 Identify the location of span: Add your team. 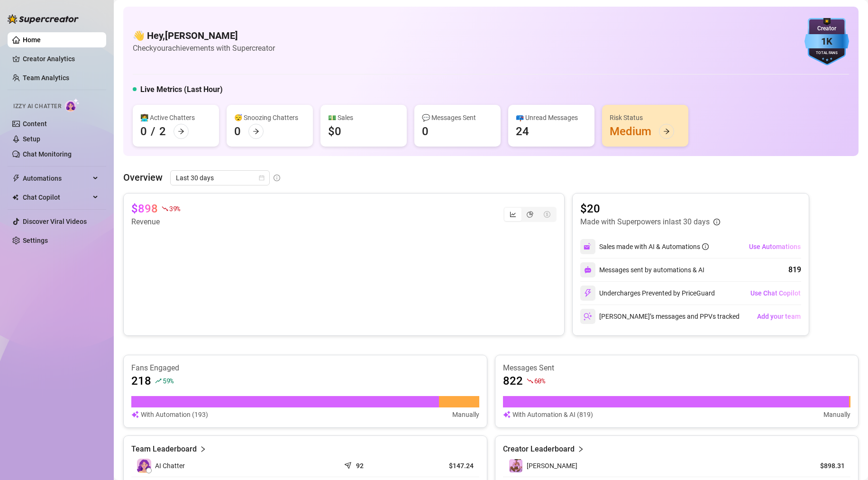
(779, 316).